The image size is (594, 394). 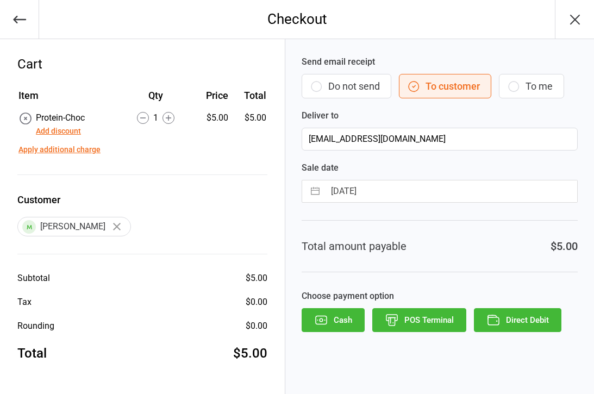 I want to click on button: Cash, so click(x=333, y=320).